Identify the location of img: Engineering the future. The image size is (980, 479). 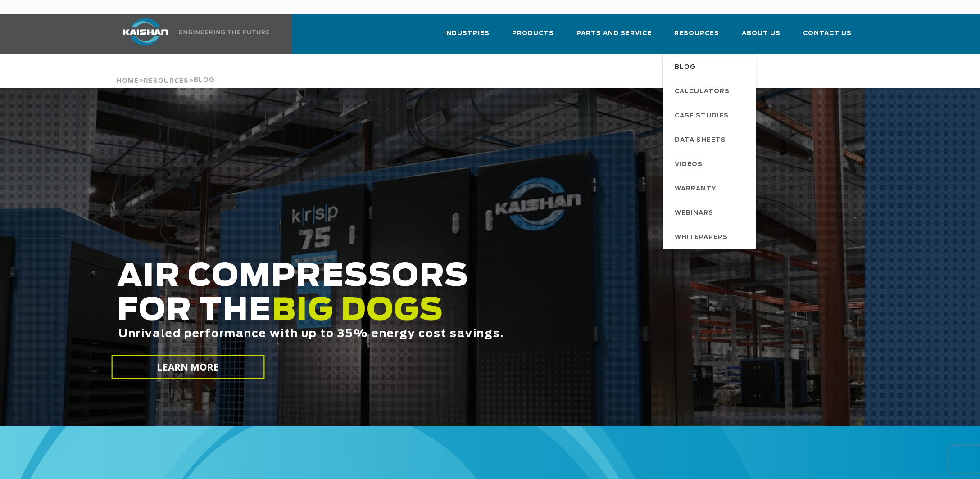
(225, 32).